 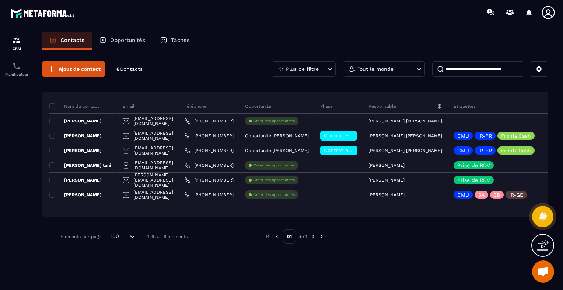 What do you see at coordinates (17, 40) in the screenshot?
I see `img: formation` at bounding box center [17, 40].